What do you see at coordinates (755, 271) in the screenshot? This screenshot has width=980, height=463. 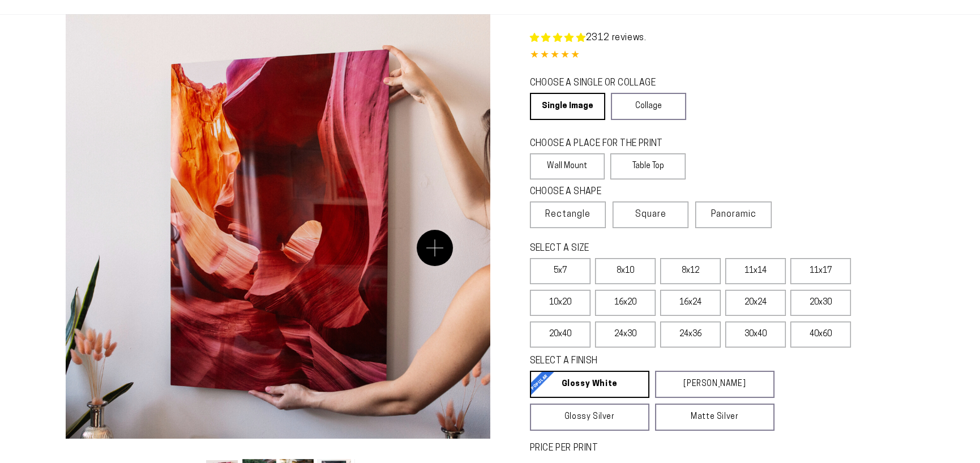 I see `label: 11x14` at bounding box center [755, 271].